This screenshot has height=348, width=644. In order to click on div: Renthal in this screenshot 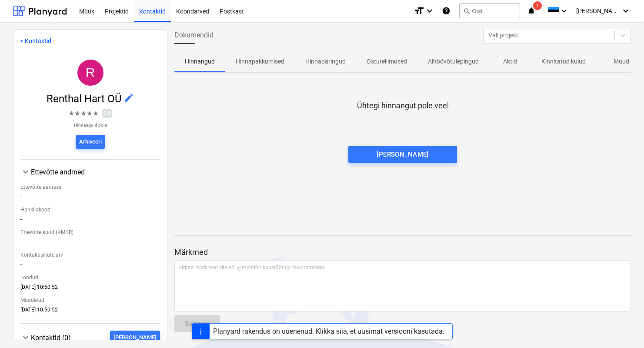, I will do `click(91, 73)`.